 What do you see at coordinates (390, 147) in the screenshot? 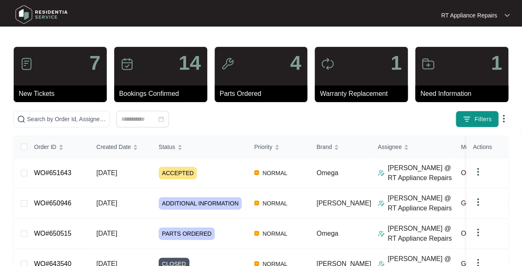
I see `span: Assignee` at bounding box center [390, 147].